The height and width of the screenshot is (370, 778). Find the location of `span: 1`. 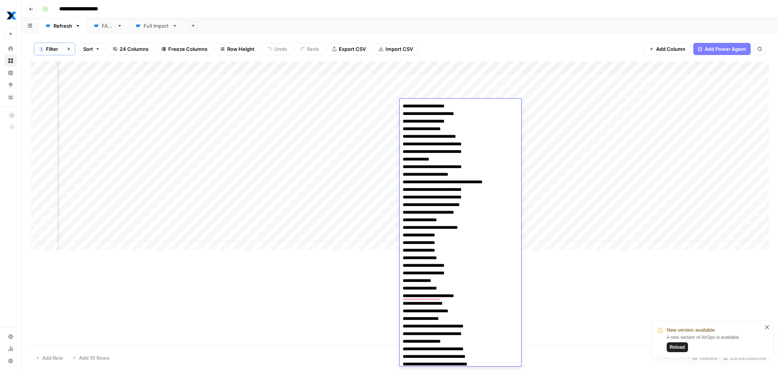

span: 1 is located at coordinates (41, 49).